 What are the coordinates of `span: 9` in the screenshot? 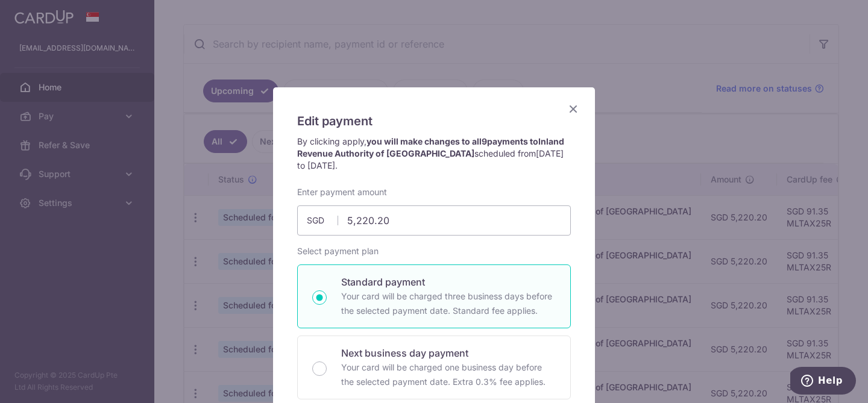 It's located at (484, 141).